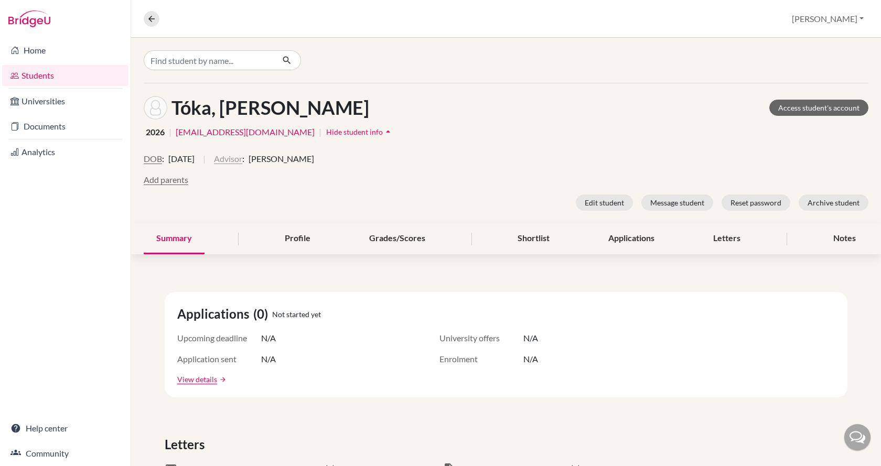  What do you see at coordinates (604, 202) in the screenshot?
I see `button: Edit student` at bounding box center [604, 202].